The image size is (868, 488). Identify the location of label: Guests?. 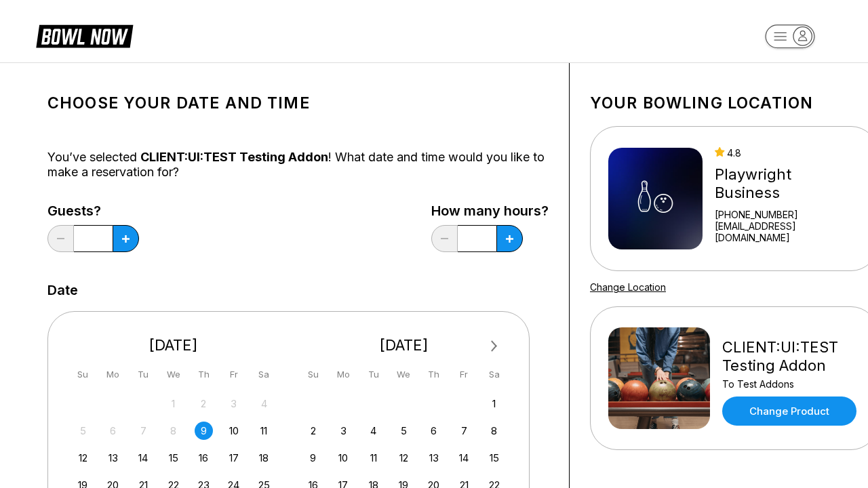
(93, 211).